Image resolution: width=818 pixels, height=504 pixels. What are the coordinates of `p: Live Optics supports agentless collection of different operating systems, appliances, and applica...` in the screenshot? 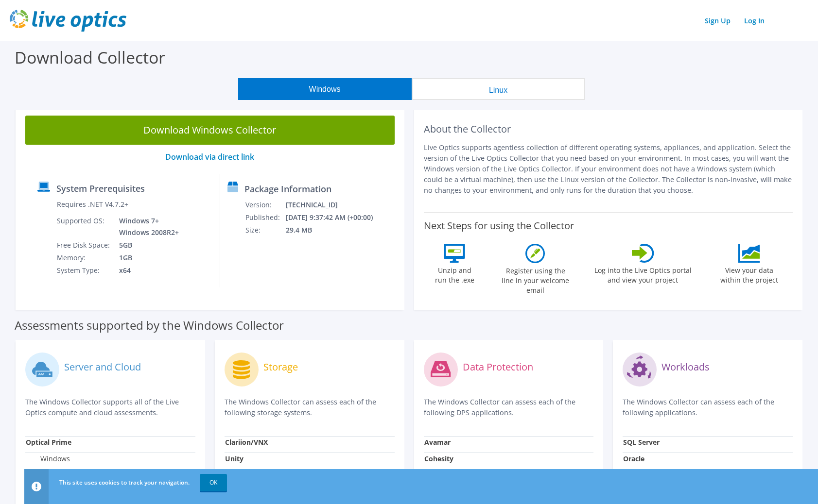 It's located at (609, 169).